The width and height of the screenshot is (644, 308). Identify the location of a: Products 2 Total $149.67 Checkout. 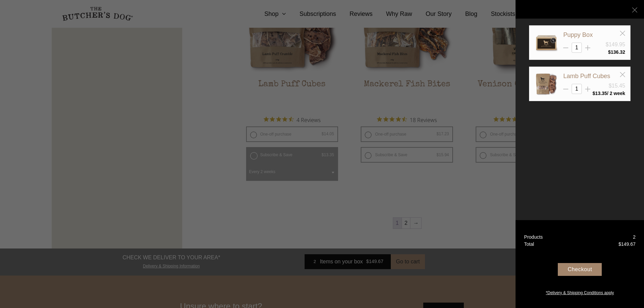
(580, 264).